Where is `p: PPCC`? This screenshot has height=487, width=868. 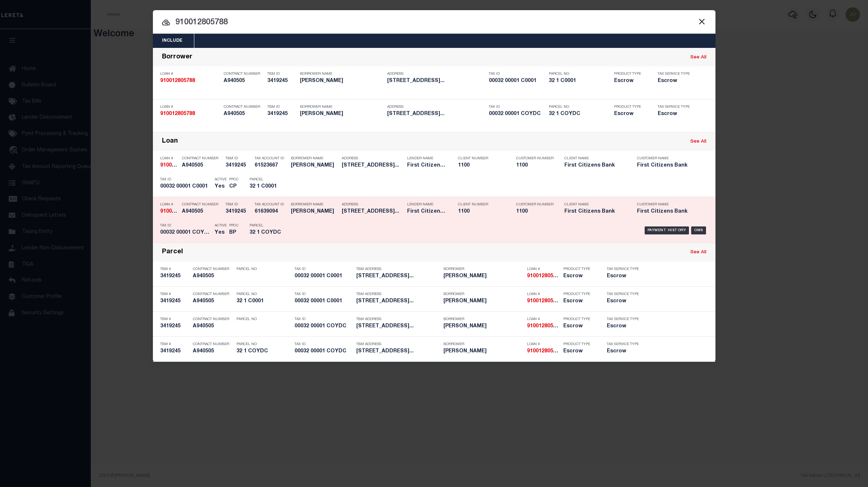
p: PPCC is located at coordinates (234, 180).